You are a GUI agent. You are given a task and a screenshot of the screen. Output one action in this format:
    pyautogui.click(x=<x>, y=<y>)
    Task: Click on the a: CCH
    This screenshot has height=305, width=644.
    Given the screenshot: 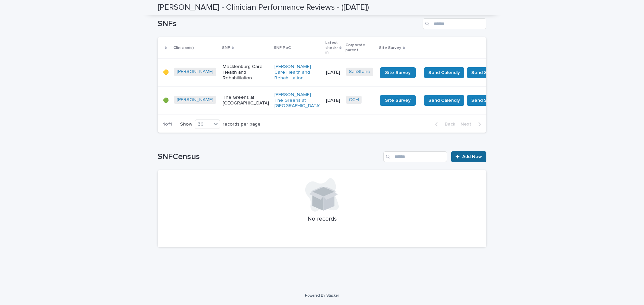 What is the action you would take?
    pyautogui.click(x=353, y=100)
    